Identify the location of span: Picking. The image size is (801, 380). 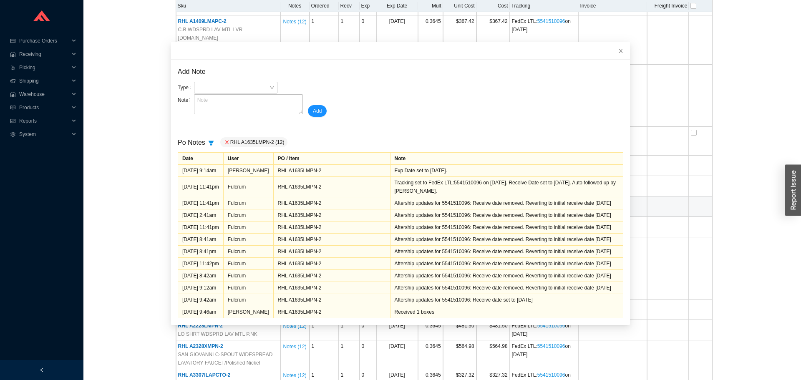
(44, 68).